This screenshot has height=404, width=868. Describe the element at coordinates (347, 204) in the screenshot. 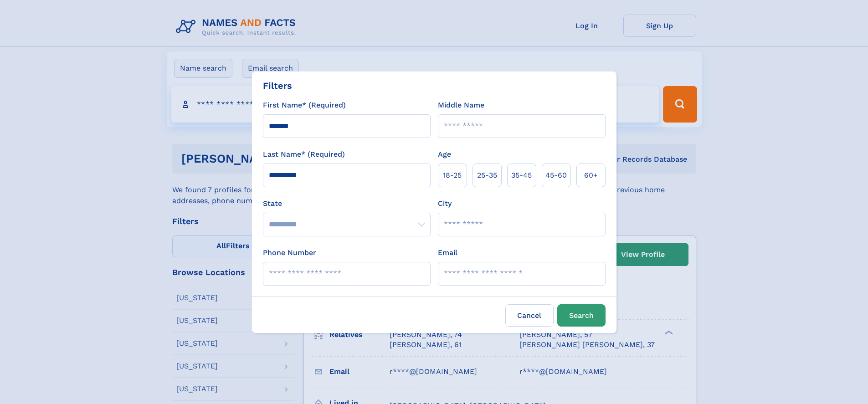

I see `label: State` at that location.